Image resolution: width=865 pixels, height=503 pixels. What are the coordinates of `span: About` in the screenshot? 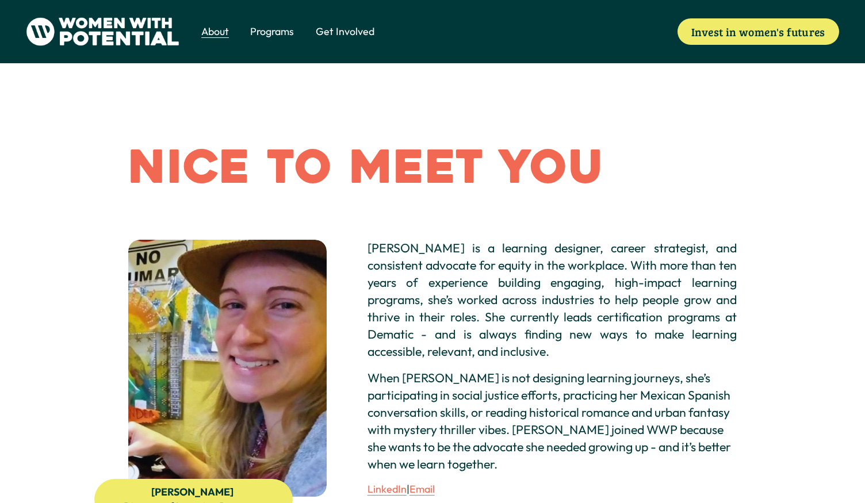 It's located at (215, 32).